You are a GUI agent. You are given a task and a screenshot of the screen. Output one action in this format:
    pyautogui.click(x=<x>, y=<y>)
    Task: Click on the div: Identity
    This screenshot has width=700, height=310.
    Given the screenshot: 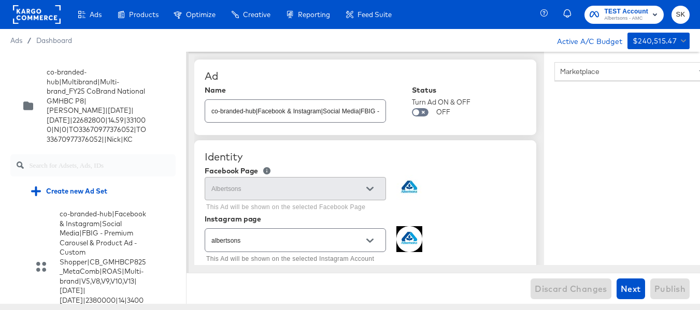 What is the action you would take?
    pyautogui.click(x=365, y=157)
    